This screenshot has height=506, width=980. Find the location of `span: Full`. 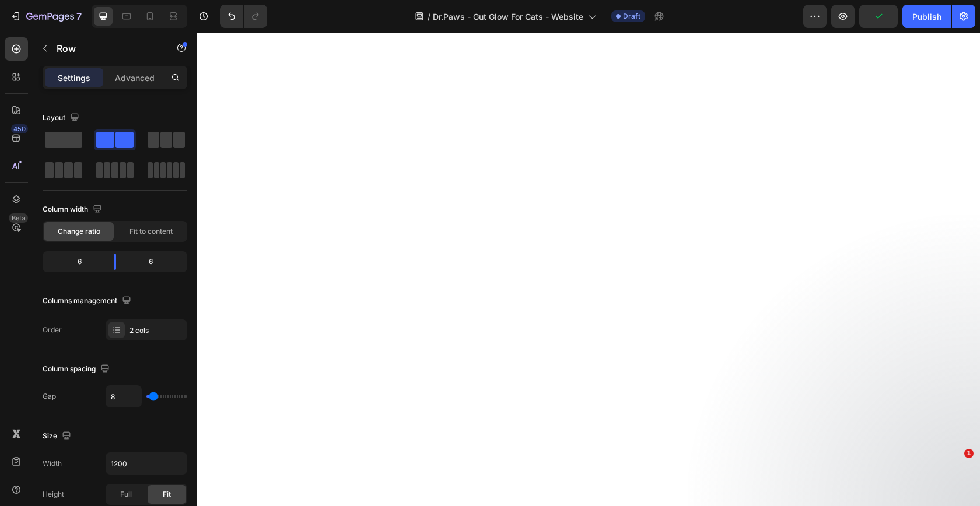

span: Full is located at coordinates (126, 494).